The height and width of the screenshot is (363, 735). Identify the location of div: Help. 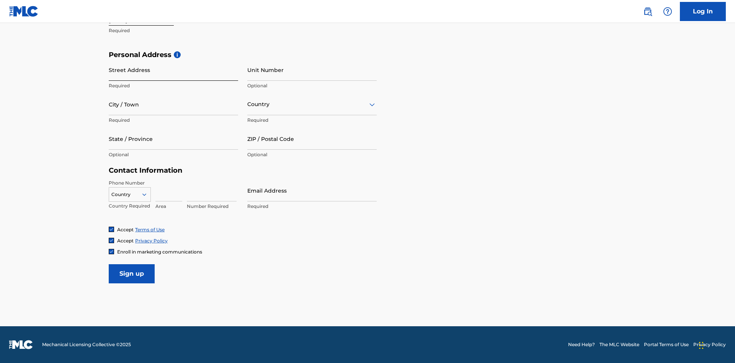
(668, 11).